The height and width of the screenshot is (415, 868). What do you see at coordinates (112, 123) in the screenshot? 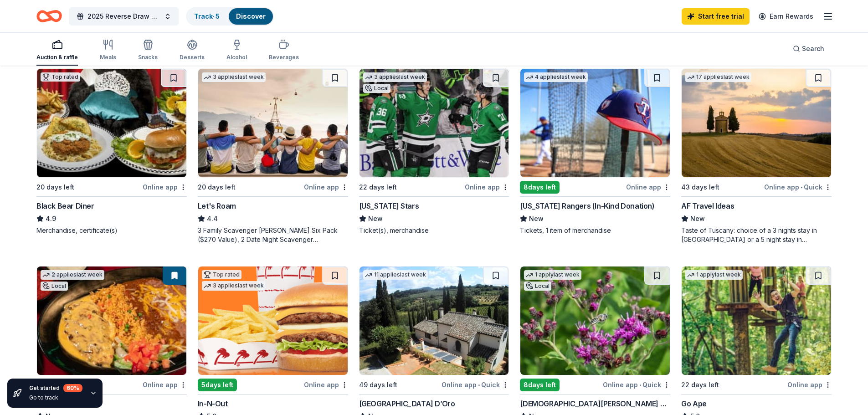
I see `img: Image for Black Bear Diner` at bounding box center [112, 123].